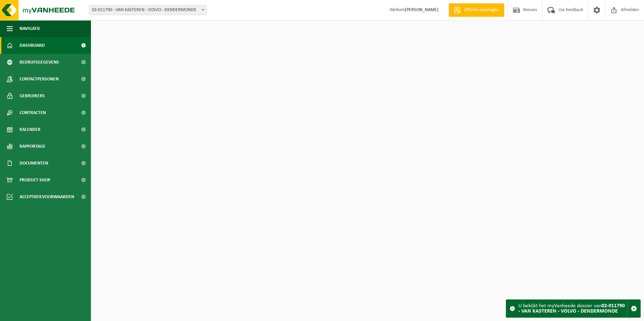 This screenshot has height=321, width=644. Describe the element at coordinates (32, 46) in the screenshot. I see `span: Dashboard` at that location.